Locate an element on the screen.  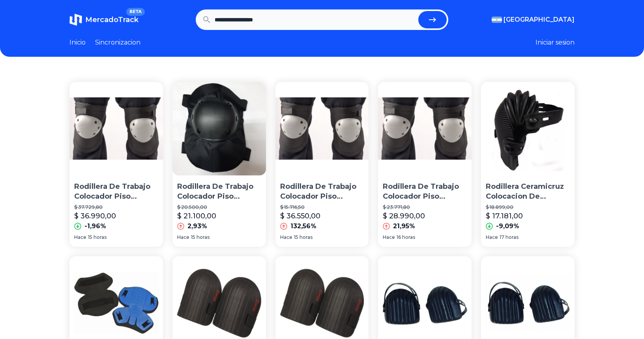
img: Rodillera De Trabajo Colocador Piso Ceramica Cuota S Interes is located at coordinates (322, 129).